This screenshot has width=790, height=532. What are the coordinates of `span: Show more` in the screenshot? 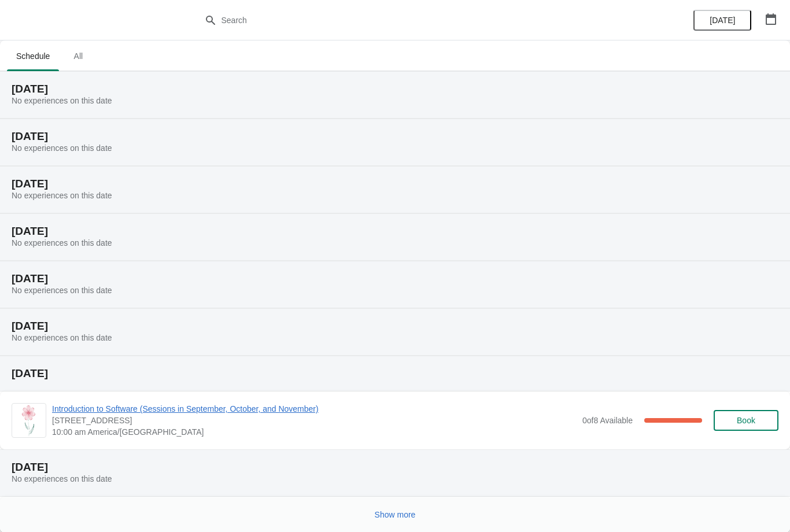 It's located at (395, 514).